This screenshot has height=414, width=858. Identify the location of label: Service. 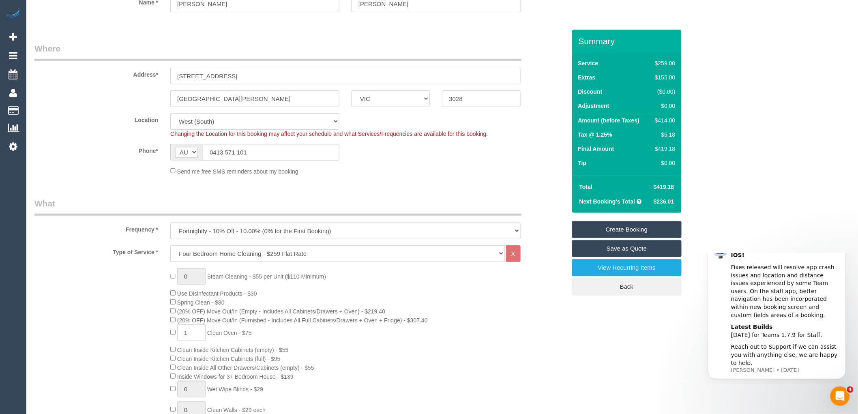
(589, 63).